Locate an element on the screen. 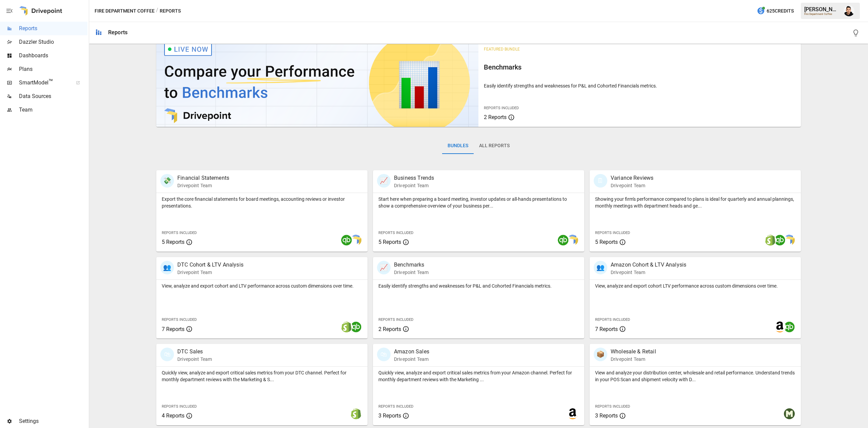 The height and width of the screenshot is (428, 868). span: Team is located at coordinates (53, 110).